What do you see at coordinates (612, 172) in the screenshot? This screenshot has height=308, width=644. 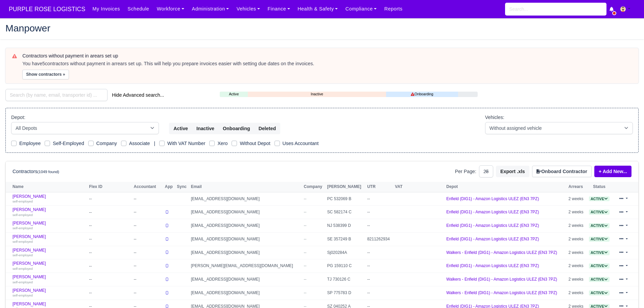 I see `div: + Add New...` at bounding box center [612, 172].